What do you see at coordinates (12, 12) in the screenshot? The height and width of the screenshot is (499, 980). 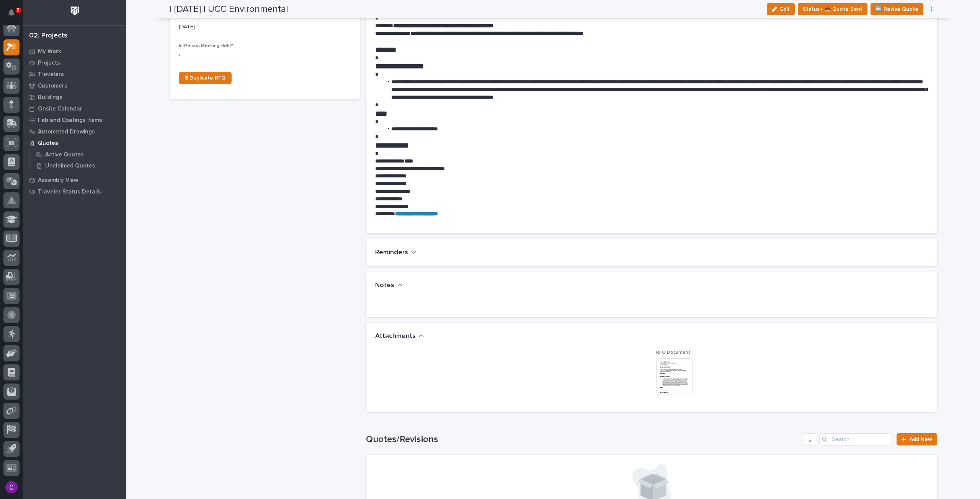 I see `button: Notifications` at bounding box center [12, 12].